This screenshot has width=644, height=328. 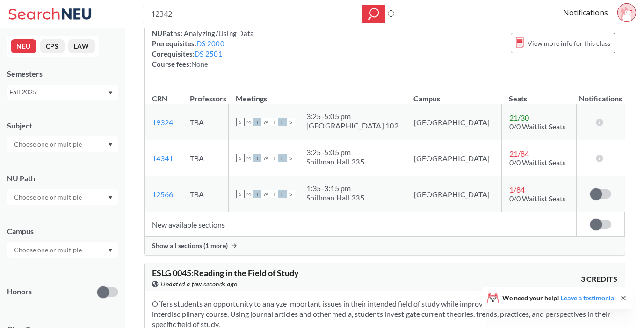 I want to click on th: Campus, so click(x=454, y=94).